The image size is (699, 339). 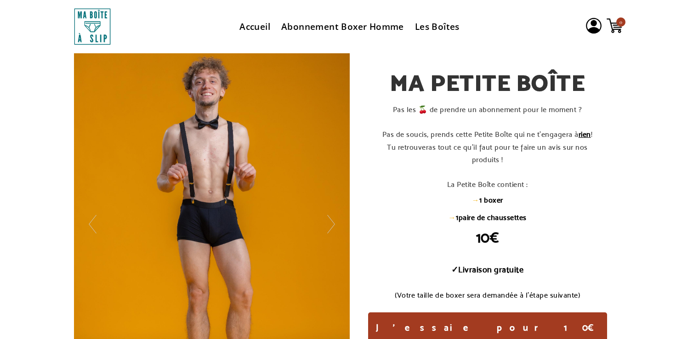 What do you see at coordinates (488, 147) in the screenshot?
I see `span: Pas de soucis, prends cette Petite Boîte qui ne t'engagera à ! Tu retrouveras tout ce qu'il faut ...` at bounding box center [488, 147].